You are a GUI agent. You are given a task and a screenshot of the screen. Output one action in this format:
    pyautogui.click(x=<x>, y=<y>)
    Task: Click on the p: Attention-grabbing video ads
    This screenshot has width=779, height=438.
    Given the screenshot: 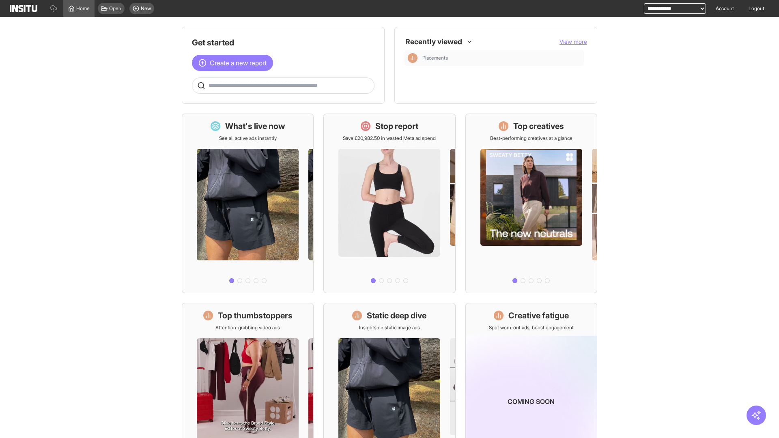 What is the action you would take?
    pyautogui.click(x=247, y=328)
    